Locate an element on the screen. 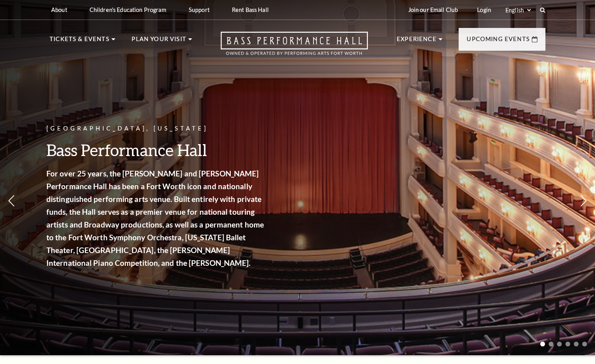 This screenshot has height=364, width=595. p: Plan Your Visit is located at coordinates (159, 42).